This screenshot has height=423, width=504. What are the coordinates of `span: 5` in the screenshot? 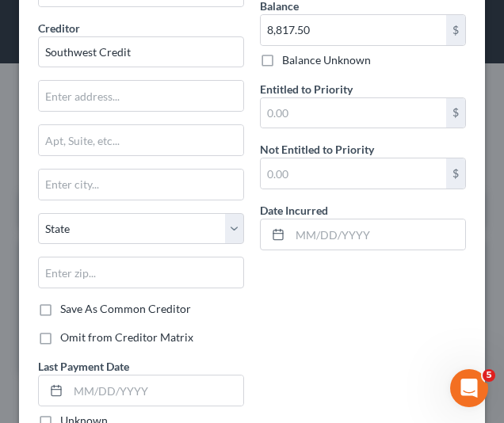 It's located at (490, 376).